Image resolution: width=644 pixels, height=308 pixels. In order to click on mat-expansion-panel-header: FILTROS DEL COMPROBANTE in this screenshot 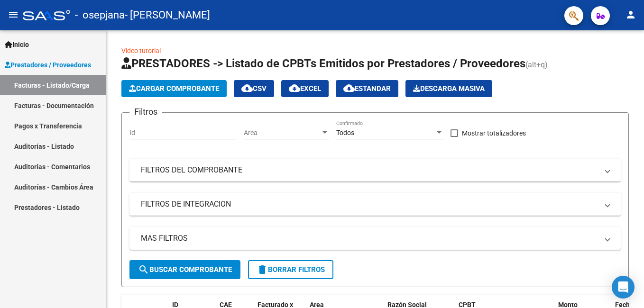, I will do `click(375, 171)`.